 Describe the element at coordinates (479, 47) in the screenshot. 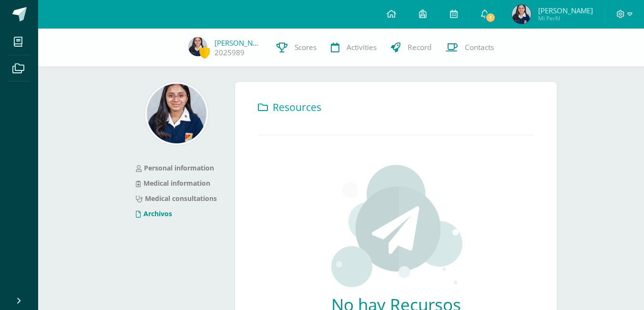

I see `span: Contacts` at that location.